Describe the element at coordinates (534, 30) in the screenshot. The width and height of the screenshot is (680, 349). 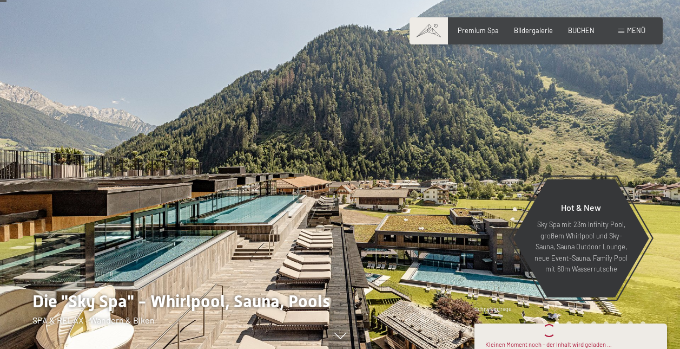
I see `span: Bildergalerie` at that location.